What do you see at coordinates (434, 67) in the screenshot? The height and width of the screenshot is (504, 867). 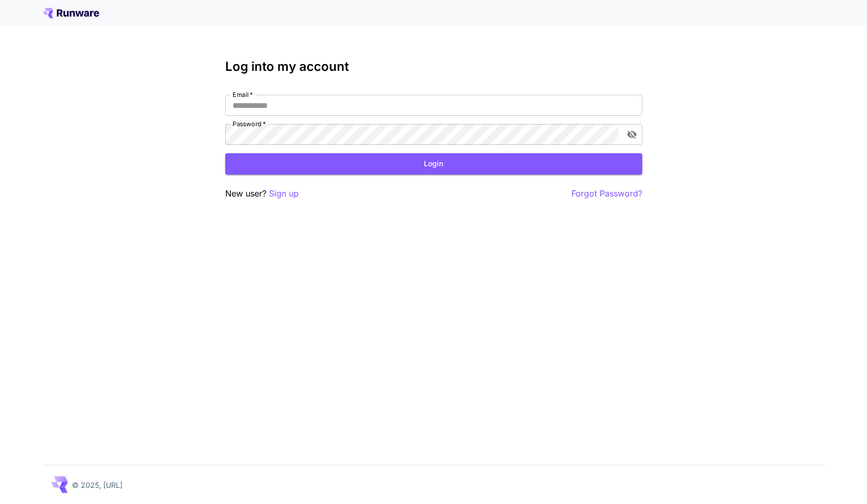 I see `h3: Log into my account` at bounding box center [434, 67].